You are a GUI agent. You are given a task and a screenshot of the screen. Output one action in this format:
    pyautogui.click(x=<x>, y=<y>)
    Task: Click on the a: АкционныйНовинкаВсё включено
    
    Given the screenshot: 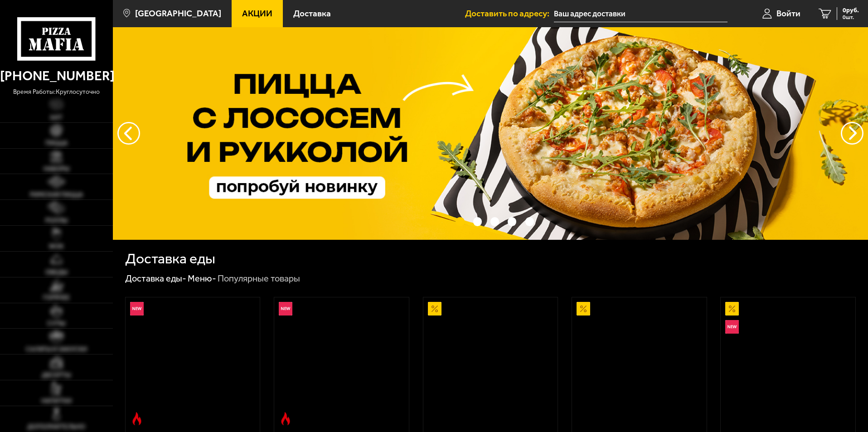 What is the action you would take?
    pyautogui.click(x=788, y=363)
    